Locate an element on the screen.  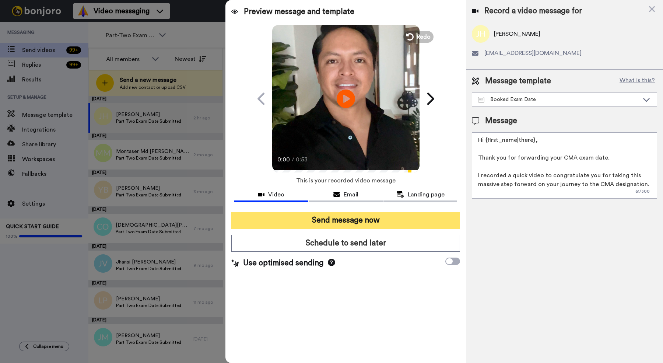
span: Email is located at coordinates (351, 195).